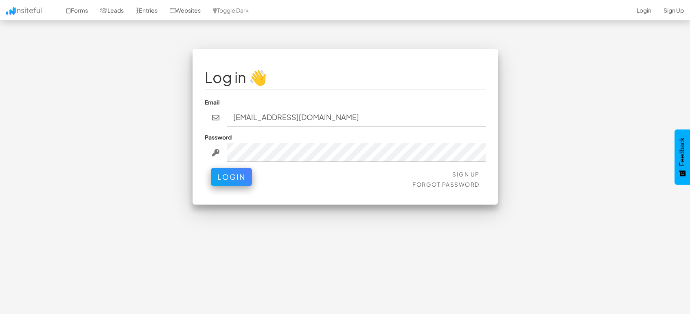  What do you see at coordinates (682, 152) in the screenshot?
I see `span: Feedback` at bounding box center [682, 152].